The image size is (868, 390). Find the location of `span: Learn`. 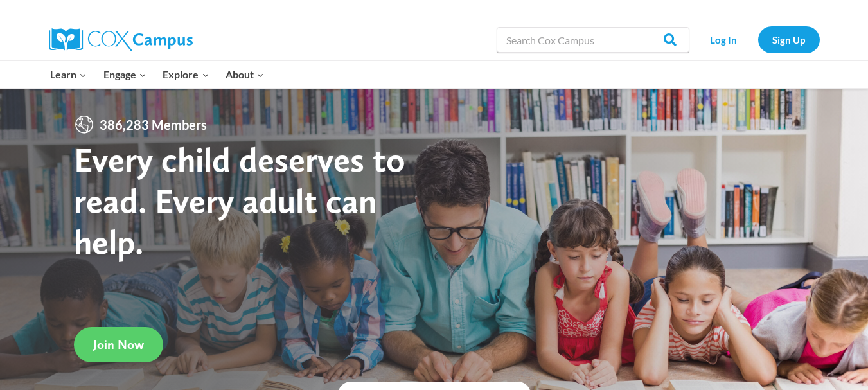

span: Learn is located at coordinates (68, 75).